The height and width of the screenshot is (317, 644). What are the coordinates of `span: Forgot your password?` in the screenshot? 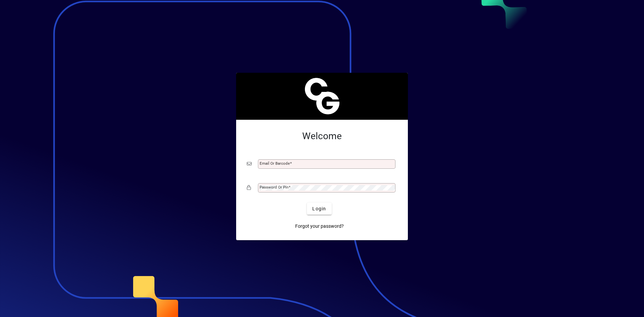 It's located at (319, 226).